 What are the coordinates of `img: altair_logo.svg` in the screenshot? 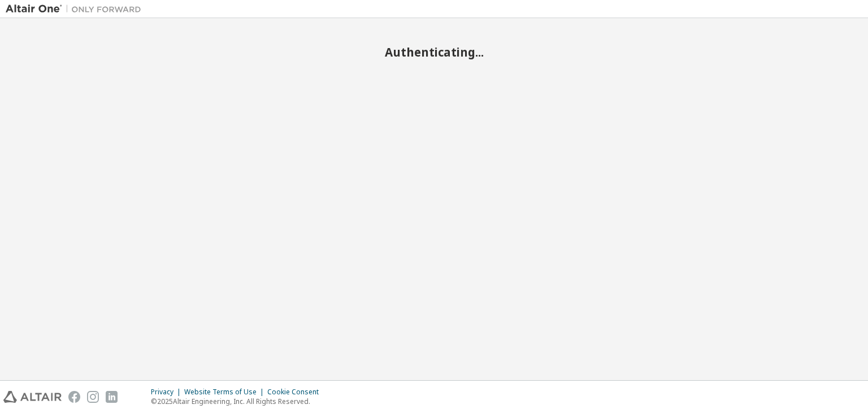 It's located at (32, 396).